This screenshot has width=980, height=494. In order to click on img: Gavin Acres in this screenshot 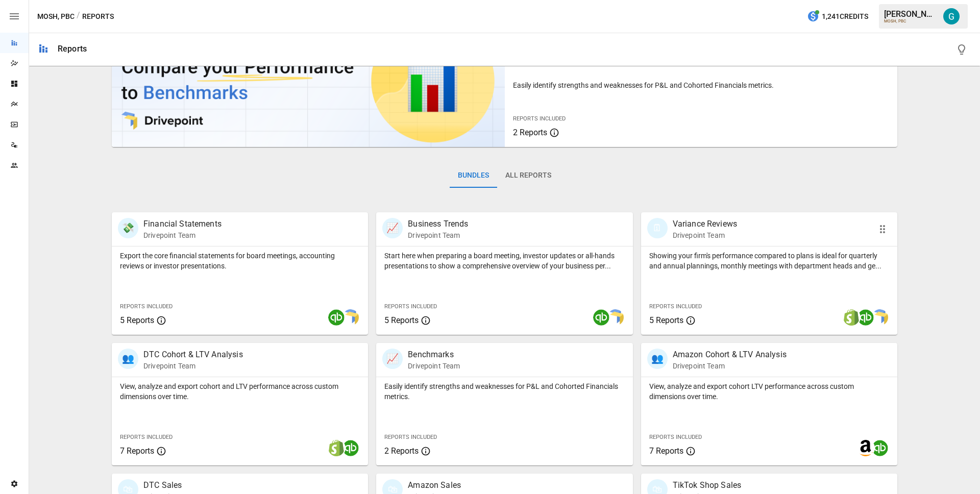, I will do `click(952, 16)`.